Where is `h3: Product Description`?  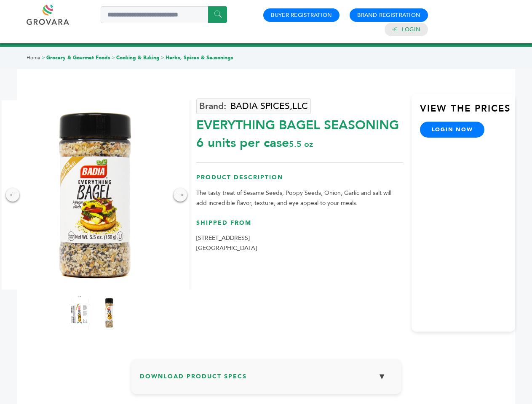
h3: Product Description is located at coordinates (299, 181).